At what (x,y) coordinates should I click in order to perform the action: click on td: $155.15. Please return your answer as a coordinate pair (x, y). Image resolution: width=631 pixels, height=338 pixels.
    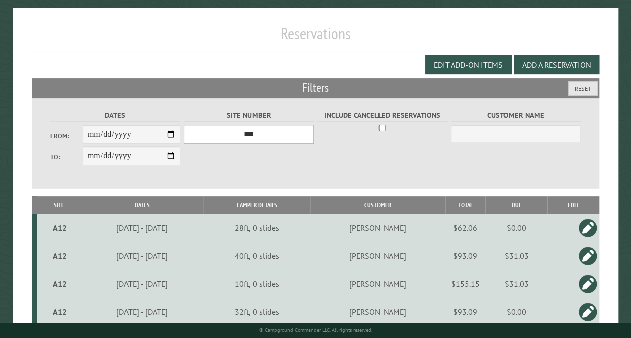
    Looking at the image, I should click on (466, 284).